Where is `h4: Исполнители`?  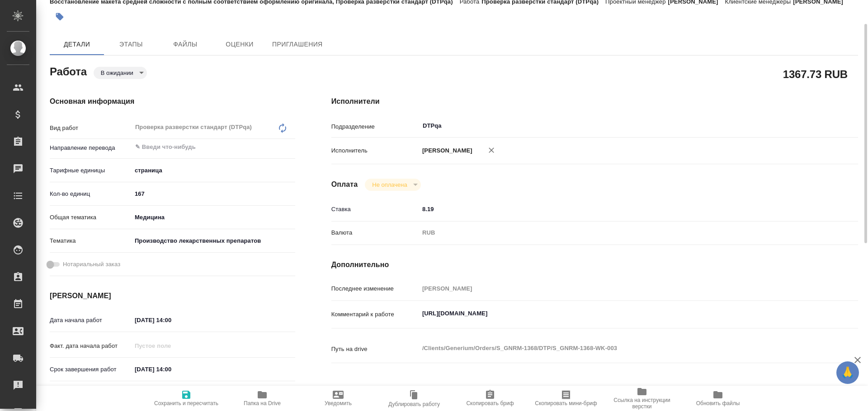 h4: Исполнители is located at coordinates (594, 102).